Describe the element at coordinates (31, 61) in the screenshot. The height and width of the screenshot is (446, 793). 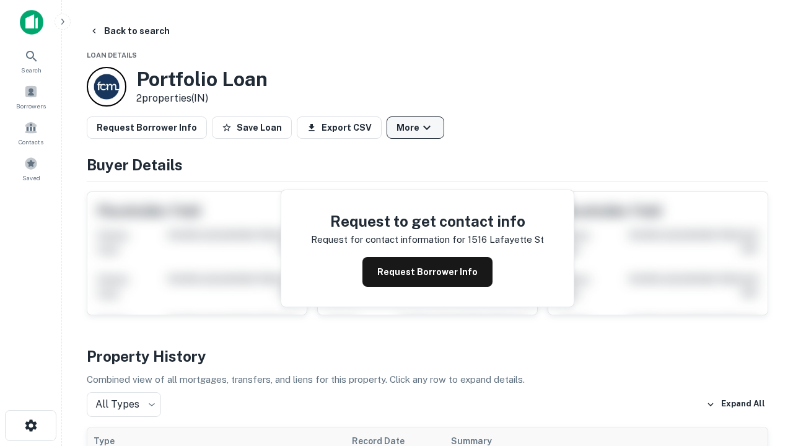
I see `a: Search` at that location.